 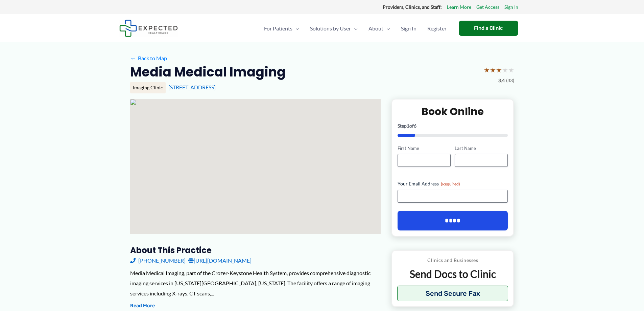 What do you see at coordinates (409, 28) in the screenshot?
I see `span: Sign In` at bounding box center [409, 28].